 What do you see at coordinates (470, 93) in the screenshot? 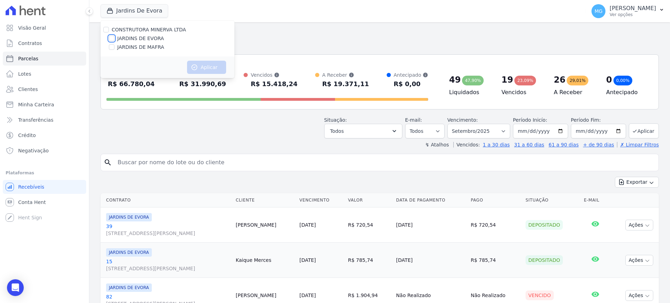
I see `h4: Liquidados` at bounding box center [470, 93].